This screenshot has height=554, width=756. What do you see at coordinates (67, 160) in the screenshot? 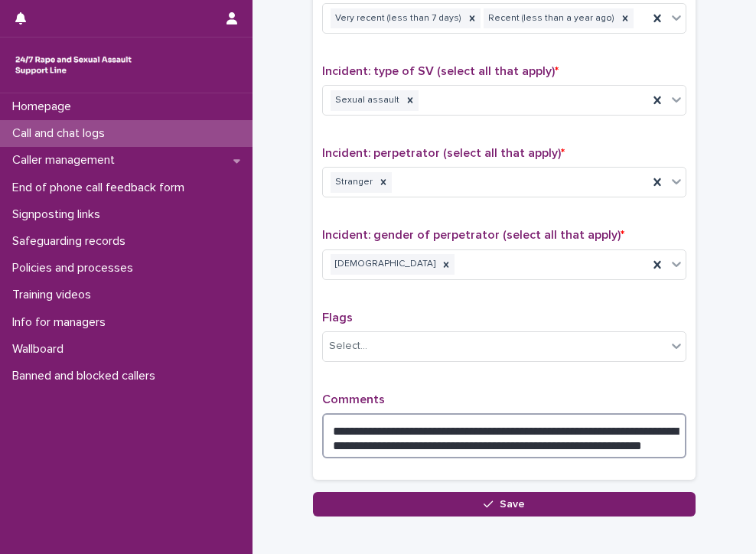
I see `p: Caller management` at bounding box center [67, 160].